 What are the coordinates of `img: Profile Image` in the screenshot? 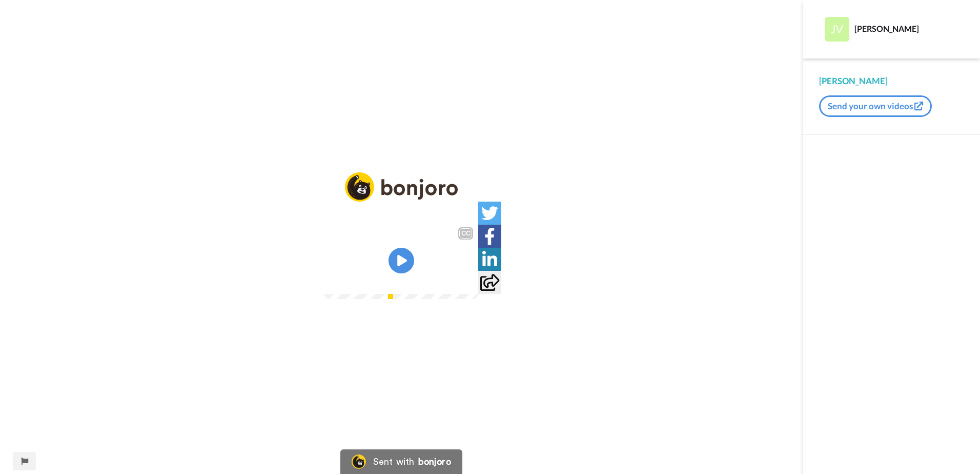 It's located at (837, 29).